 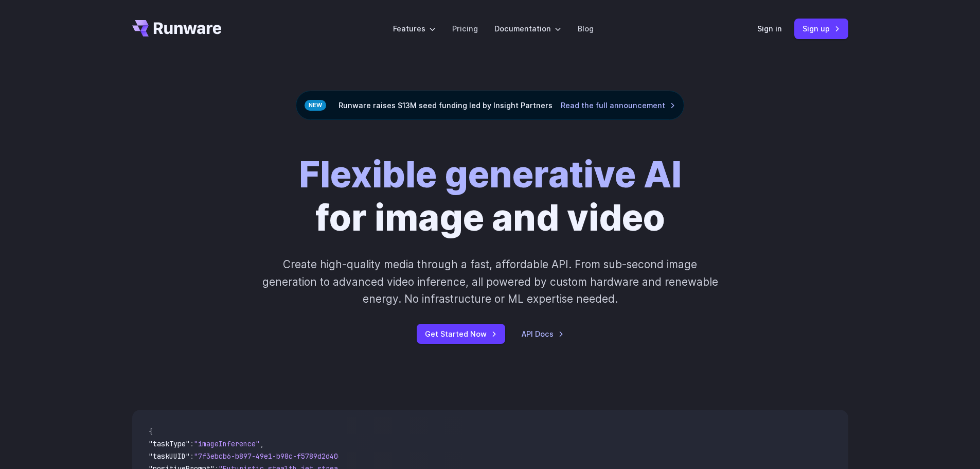 What do you see at coordinates (465, 28) in the screenshot?
I see `a: Pricing` at bounding box center [465, 28].